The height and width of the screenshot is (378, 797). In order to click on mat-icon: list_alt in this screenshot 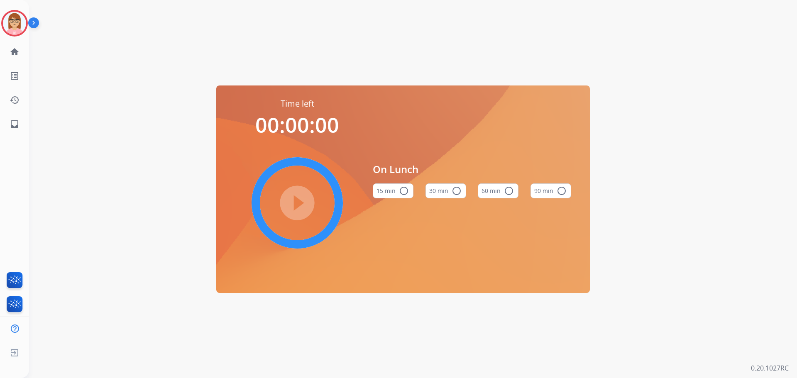, I will do `click(15, 76)`.